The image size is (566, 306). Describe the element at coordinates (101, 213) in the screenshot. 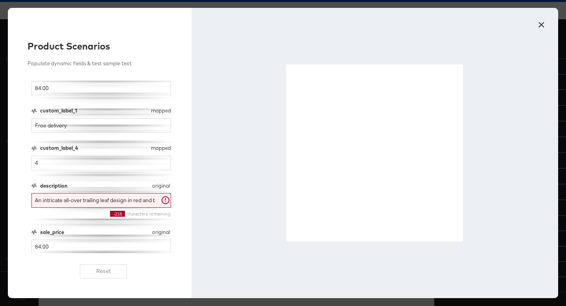

I see `div: characters remaining` at that location.